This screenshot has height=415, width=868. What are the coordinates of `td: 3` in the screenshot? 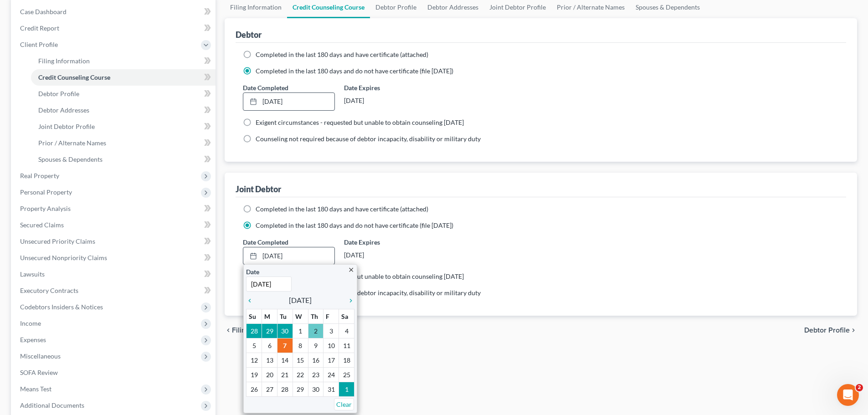 It's located at (331, 331).